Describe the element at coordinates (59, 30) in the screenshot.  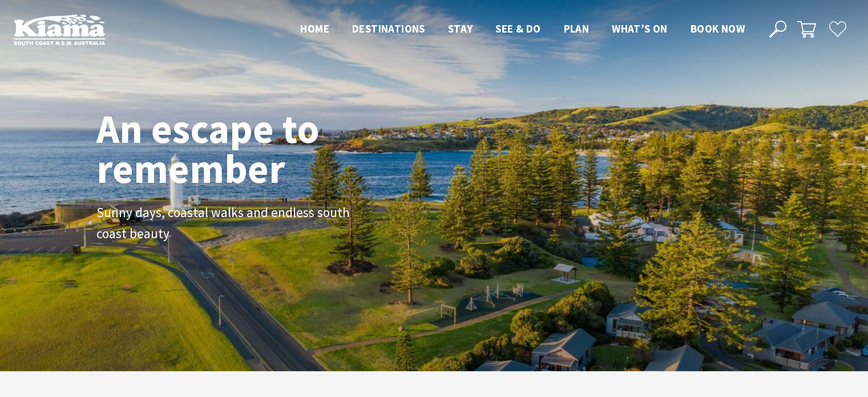
I see `img: Kiama Logo` at that location.